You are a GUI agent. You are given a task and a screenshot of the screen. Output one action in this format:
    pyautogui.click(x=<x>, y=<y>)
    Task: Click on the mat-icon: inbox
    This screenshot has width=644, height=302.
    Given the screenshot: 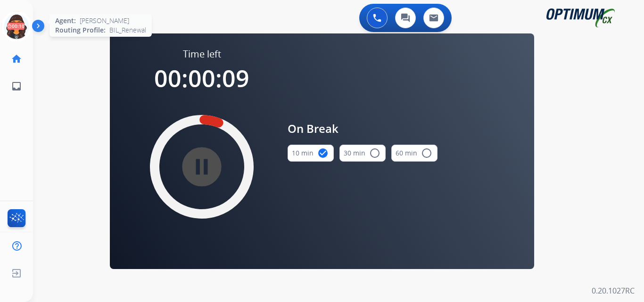 What is the action you would take?
    pyautogui.click(x=17, y=86)
    